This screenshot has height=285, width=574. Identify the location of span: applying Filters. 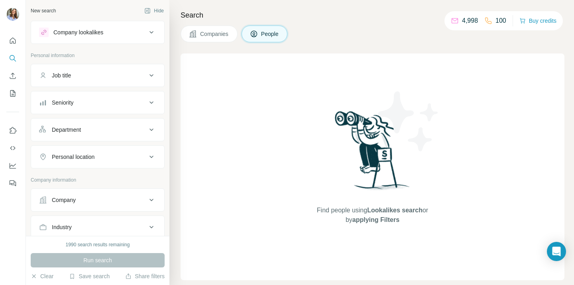
(376, 219).